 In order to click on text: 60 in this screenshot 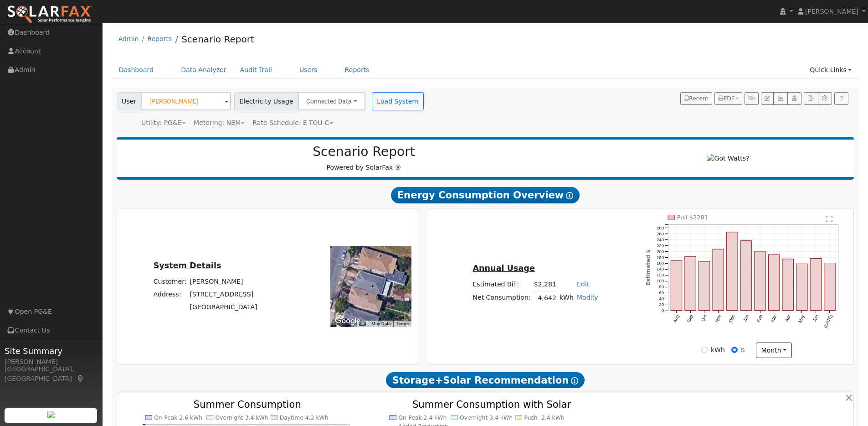, I will do `click(662, 292)`.